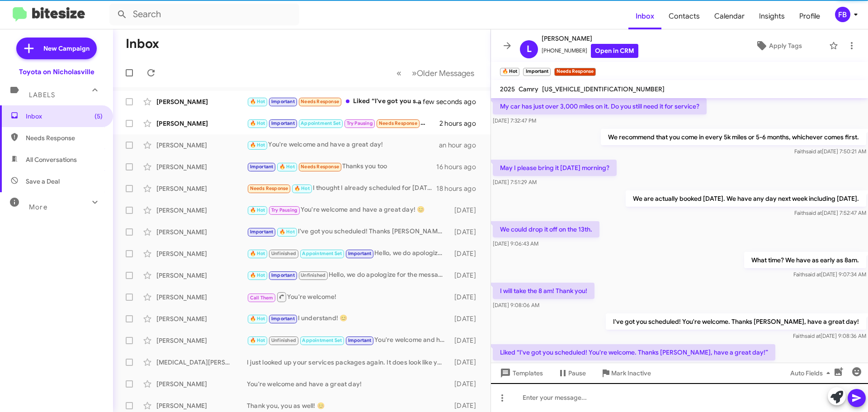 The image size is (868, 412). Describe the element at coordinates (443, 73) in the screenshot. I see `button: Next` at that location.